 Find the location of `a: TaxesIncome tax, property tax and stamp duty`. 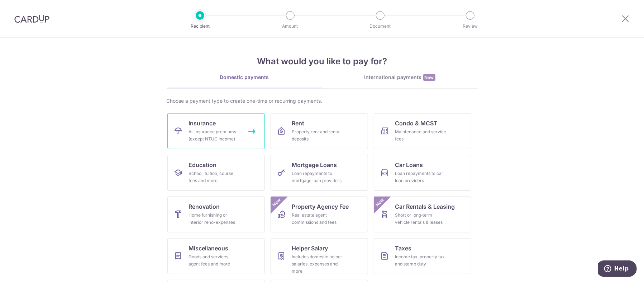

a: TaxesIncome tax, property tax and stamp duty is located at coordinates (423, 256).